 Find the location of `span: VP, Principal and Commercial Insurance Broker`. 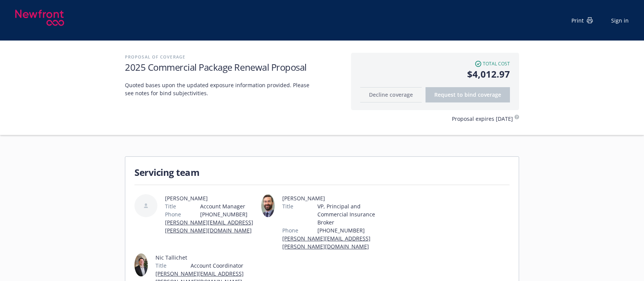

span: VP, Principal and Commercial Insurance Broker is located at coordinates (351, 214).